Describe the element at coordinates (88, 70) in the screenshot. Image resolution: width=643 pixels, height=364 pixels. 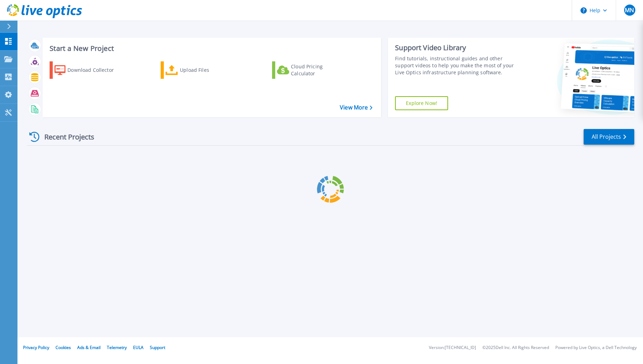
I see `a: Download Collector` at that location.